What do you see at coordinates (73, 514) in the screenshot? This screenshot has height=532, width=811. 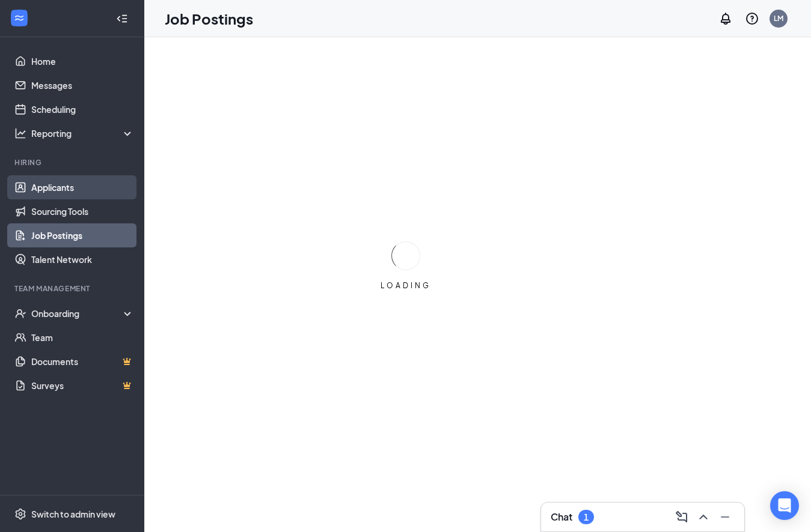 I see `div: Switch to admin view` at bounding box center [73, 514].